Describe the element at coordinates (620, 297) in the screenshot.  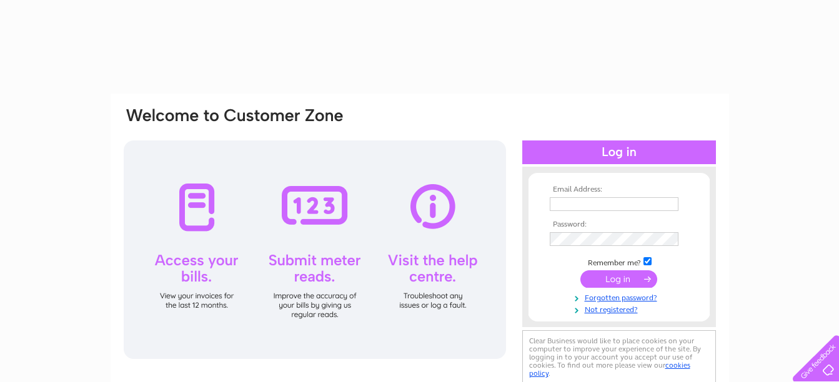
I see `a: Forgotten password?` at that location.